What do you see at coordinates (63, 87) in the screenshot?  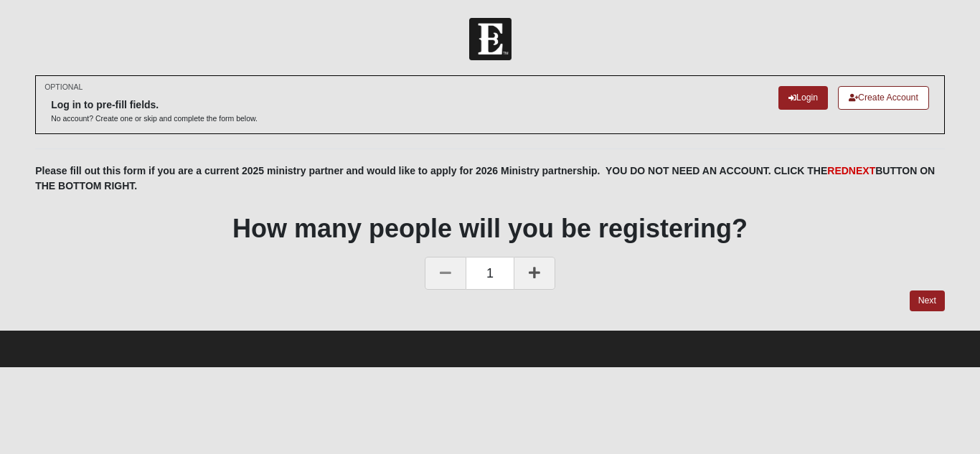 I see `small: OPTIONAL` at bounding box center [63, 87].